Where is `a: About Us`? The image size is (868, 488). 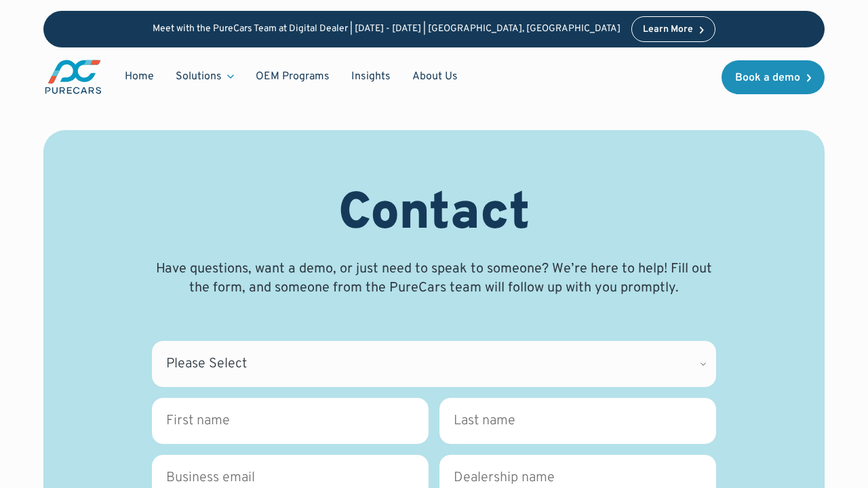 a: About Us is located at coordinates (435, 77).